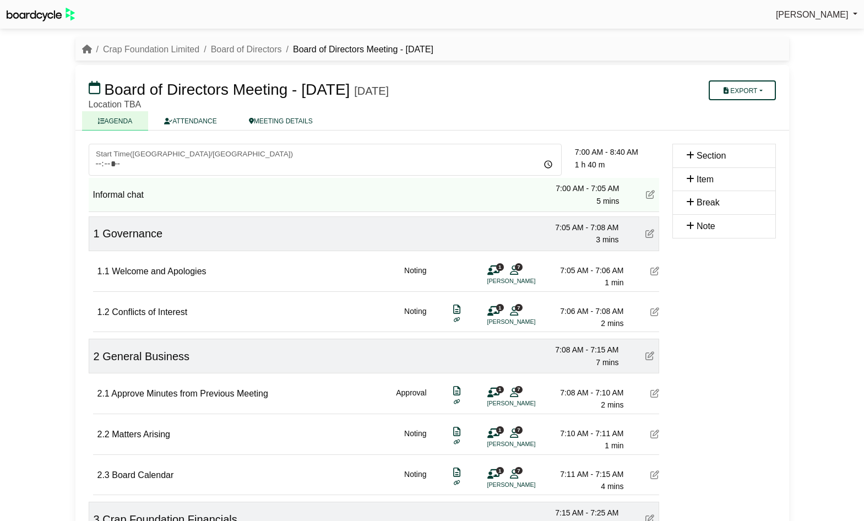  What do you see at coordinates (708, 202) in the screenshot?
I see `span: Break` at bounding box center [708, 202].